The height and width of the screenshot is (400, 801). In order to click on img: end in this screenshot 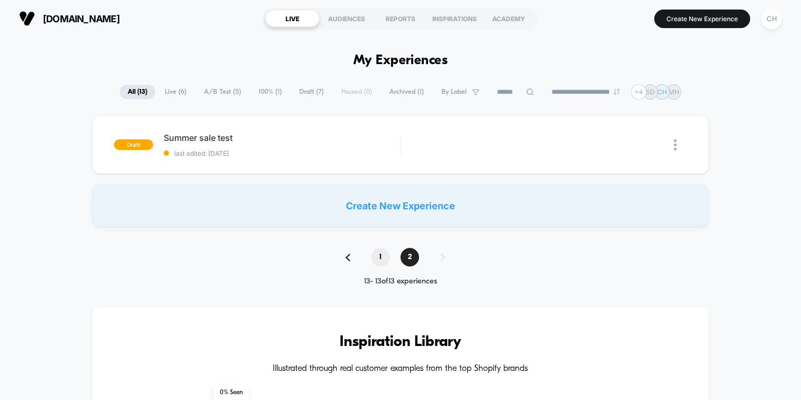, I will do `click(616, 92)`.